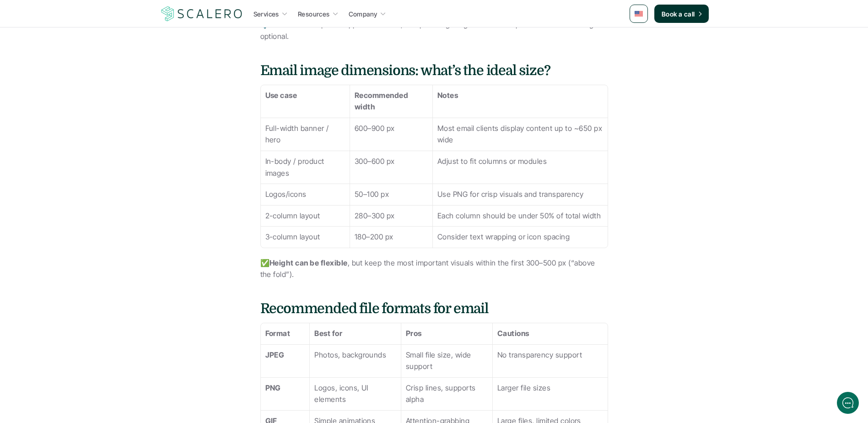 The image size is (868, 423). What do you see at coordinates (305, 237) in the screenshot?
I see `p: 3-column layout` at bounding box center [305, 237].